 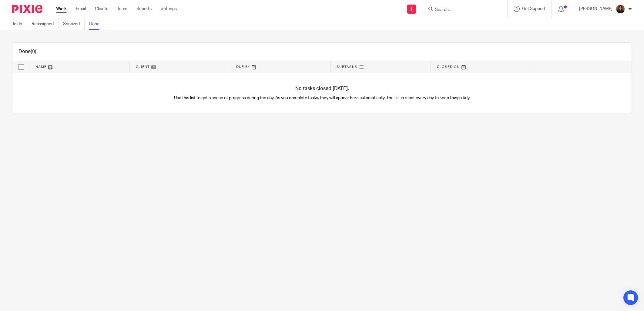 What do you see at coordinates (61, 9) in the screenshot?
I see `a: Work` at bounding box center [61, 9].